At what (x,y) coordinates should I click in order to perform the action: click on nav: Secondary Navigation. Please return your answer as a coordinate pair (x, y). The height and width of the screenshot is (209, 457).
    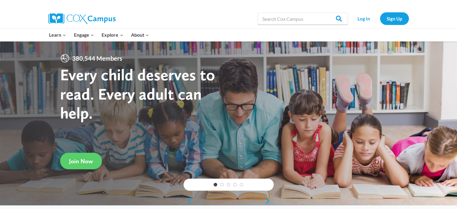
    Looking at the image, I should click on (380, 18).